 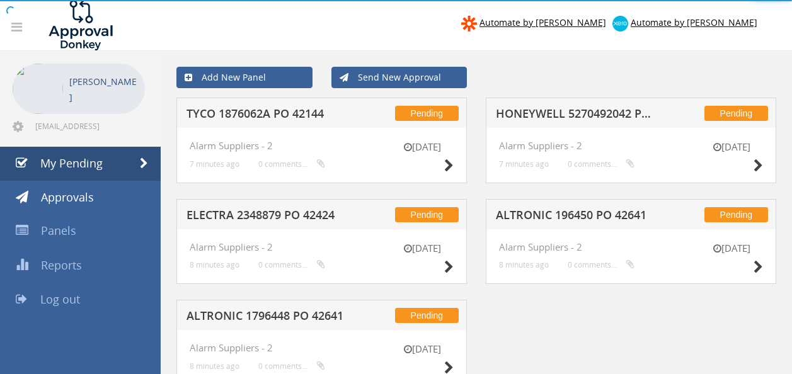 I want to click on a: Add New Panel, so click(x=244, y=77).